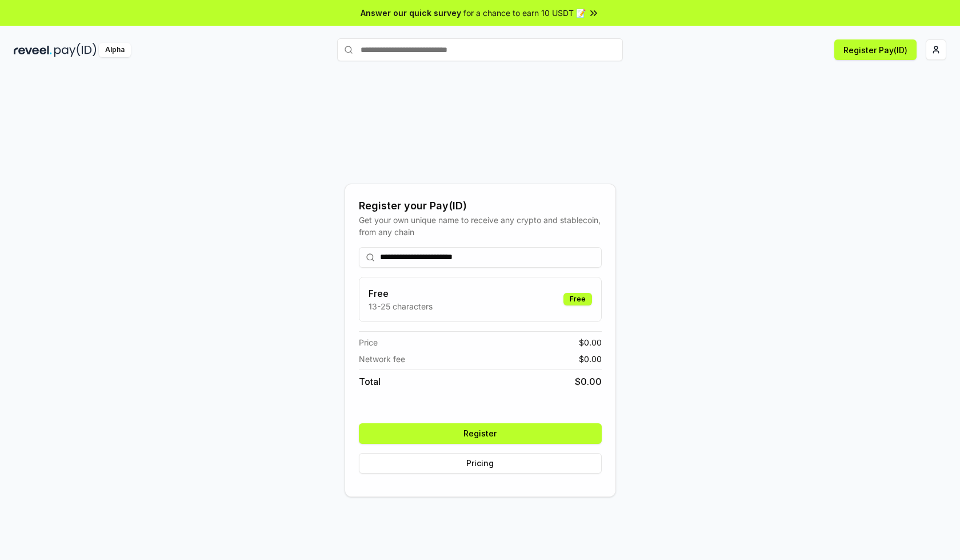 The height and width of the screenshot is (560, 960). Describe the element at coordinates (76, 50) in the screenshot. I see `img: pay_id` at that location.